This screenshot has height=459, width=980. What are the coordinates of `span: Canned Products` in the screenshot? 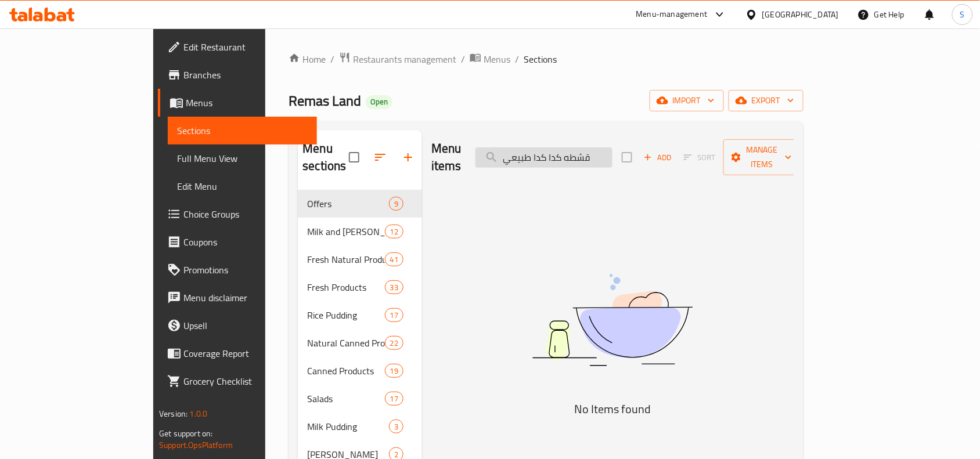 It's located at (346, 371).